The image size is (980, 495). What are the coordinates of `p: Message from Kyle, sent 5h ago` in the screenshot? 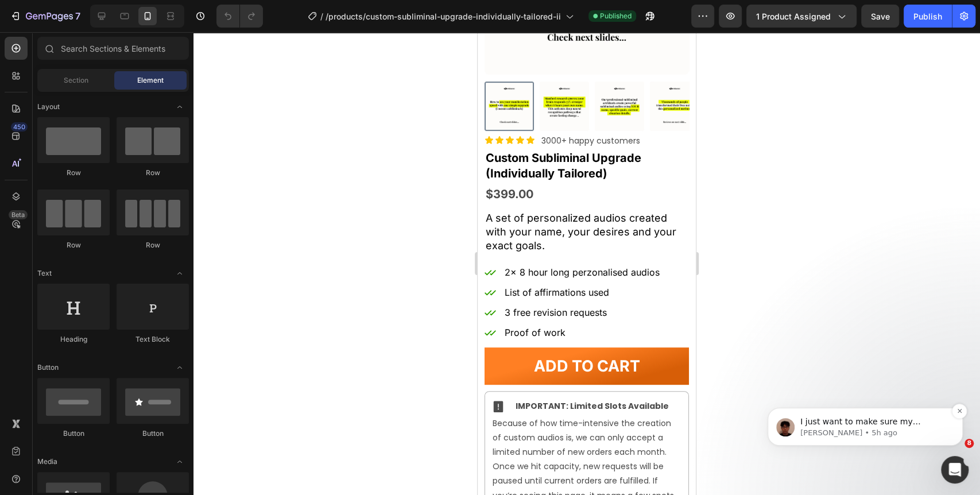 It's located at (124, 98).